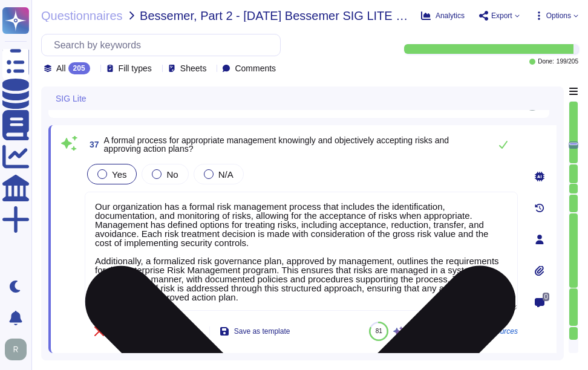 This screenshot has height=370, width=588. Describe the element at coordinates (442, 16) in the screenshot. I see `button: Analytics` at that location.